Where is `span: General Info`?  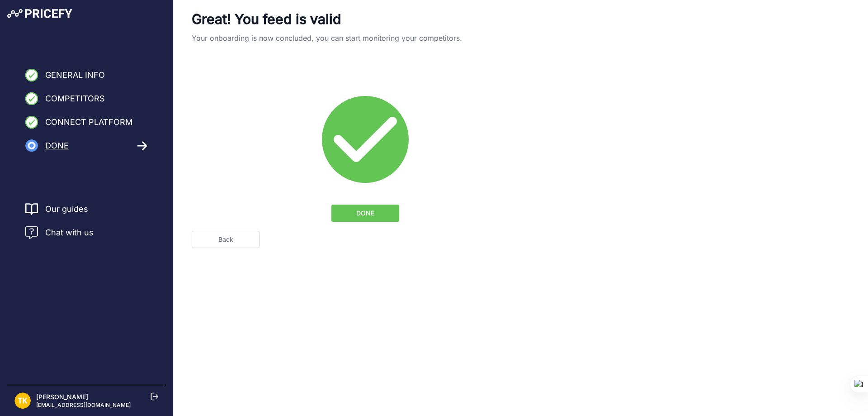
span: General Info is located at coordinates (75, 75).